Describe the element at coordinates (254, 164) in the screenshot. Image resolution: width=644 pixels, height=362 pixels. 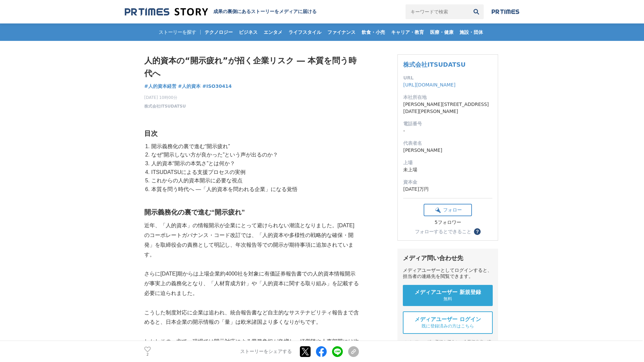
I see `li: 人的資本“開示の本気さ”とは何か？` at that location.